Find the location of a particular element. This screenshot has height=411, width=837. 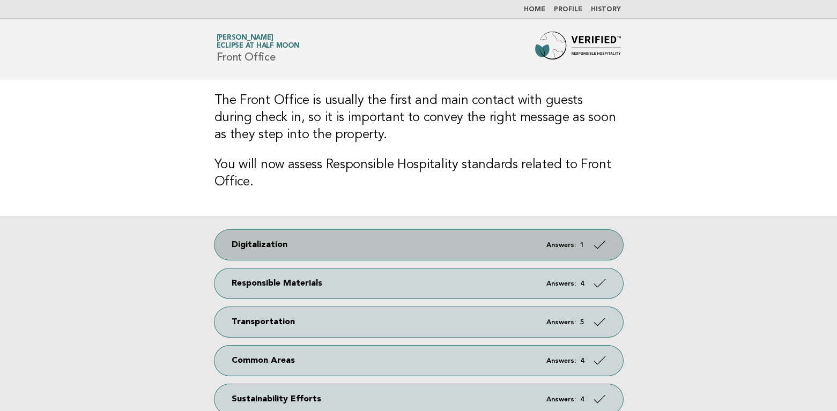

h3: You will now assess Responsible Hospitality standards related to Front Office. is located at coordinates (419, 174).